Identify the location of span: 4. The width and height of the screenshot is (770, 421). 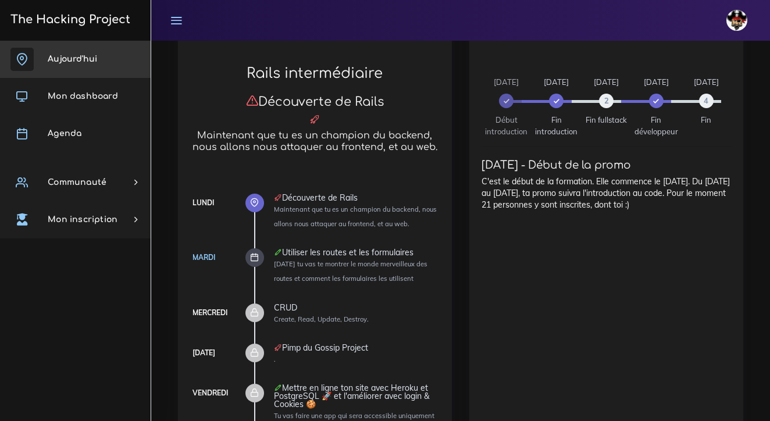
(706, 101).